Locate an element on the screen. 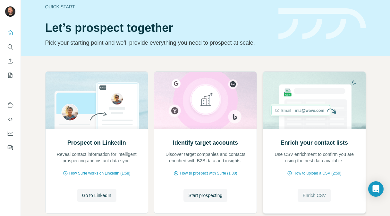 The image size is (390, 216). button: Use Surfe on LinkedIn is located at coordinates (10, 105).